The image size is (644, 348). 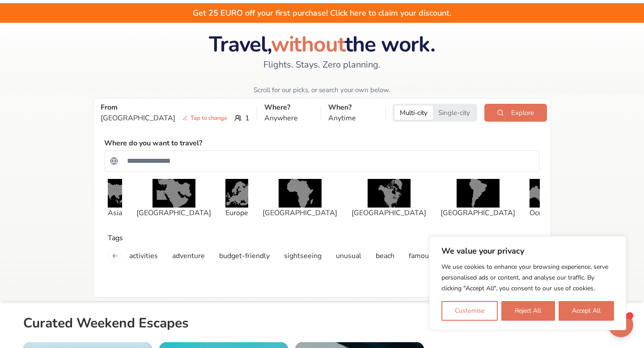 I want to click on h2: Curated Weekend Escapes, so click(x=106, y=325).